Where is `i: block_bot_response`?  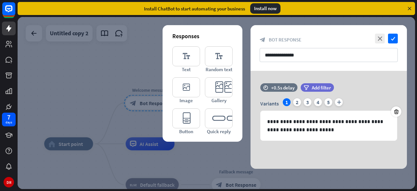 i: block_bot_response is located at coordinates (263, 40).